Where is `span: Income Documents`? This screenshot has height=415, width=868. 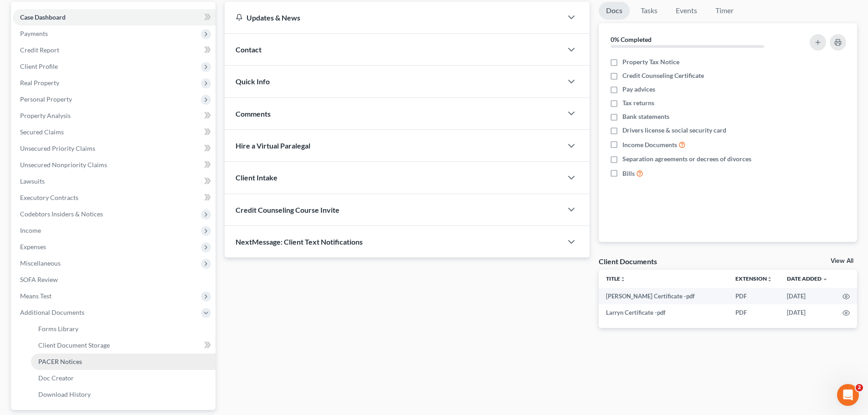
span: Income Documents is located at coordinates (650, 145).